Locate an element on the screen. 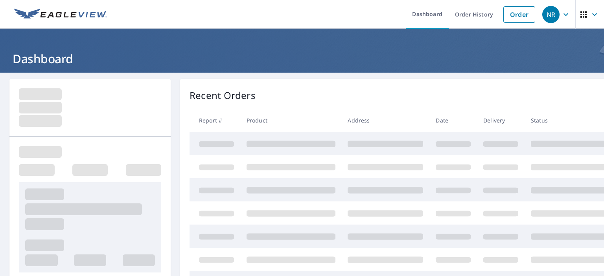 This screenshot has width=604, height=276. th: Report # is located at coordinates (215, 120).